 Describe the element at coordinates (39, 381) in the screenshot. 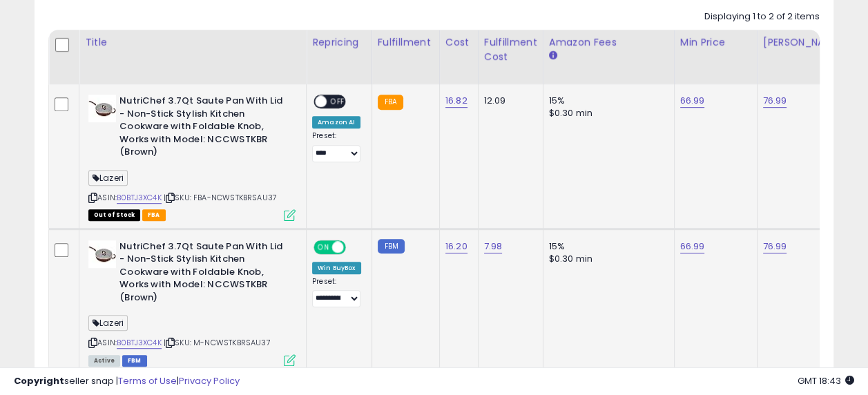

I see `strong: Copyright` at that location.